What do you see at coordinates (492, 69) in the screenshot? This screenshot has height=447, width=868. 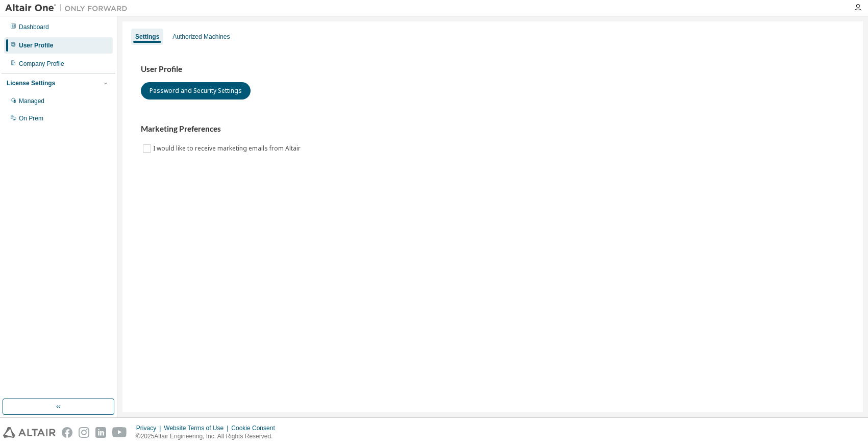 I see `h3: User Profile` at bounding box center [492, 69].